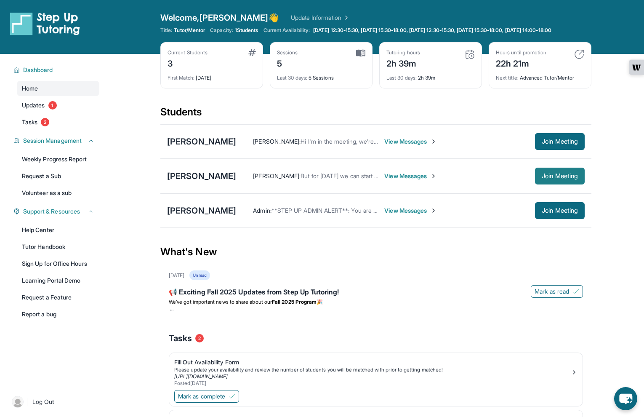  What do you see at coordinates (220, 301) in the screenshot?
I see `span: We’ve got important news to share about our` at bounding box center [220, 301].